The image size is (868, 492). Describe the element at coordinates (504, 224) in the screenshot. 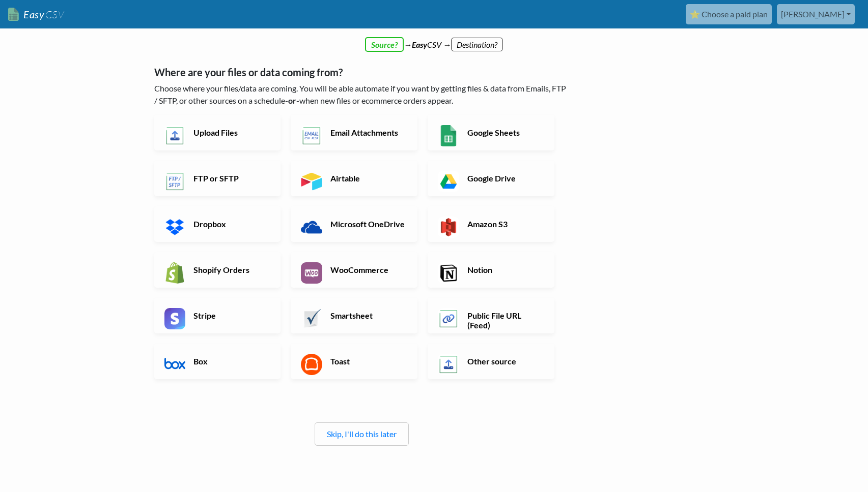

I see `h6: Amazon S3` at that location.